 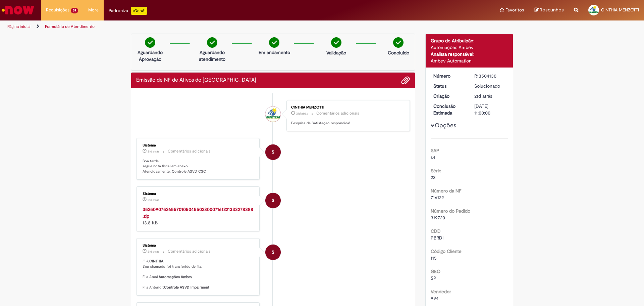 What do you see at coordinates (433, 278) in the screenshot?
I see `span: SP` at bounding box center [433, 278].